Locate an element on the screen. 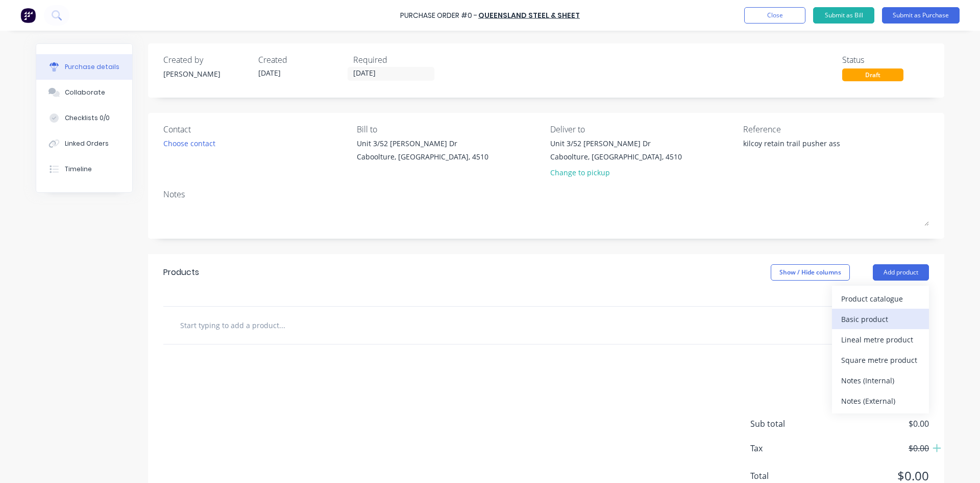 This screenshot has width=980, height=483. span: Total is located at coordinates (789, 476).